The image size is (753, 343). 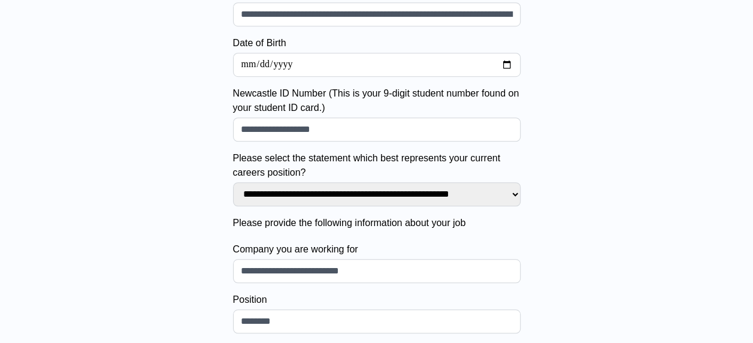 I want to click on label: Please provide the following information about your job, so click(x=377, y=223).